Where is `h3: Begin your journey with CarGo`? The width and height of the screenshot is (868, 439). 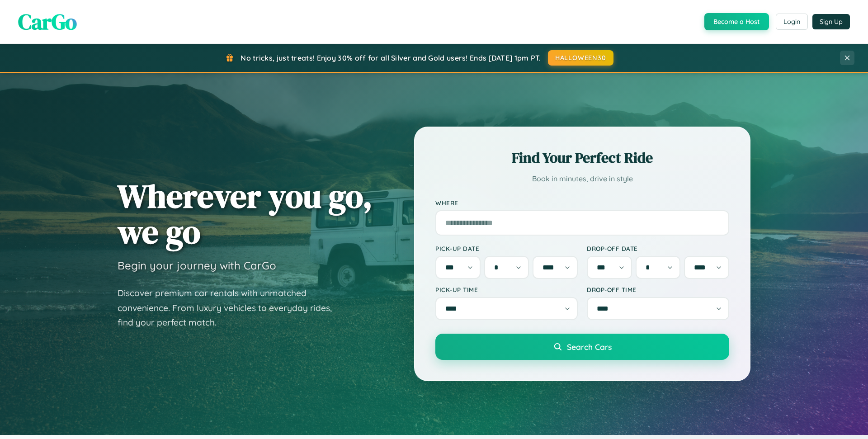
h3: Begin your journey with CarGo is located at coordinates (196, 266).